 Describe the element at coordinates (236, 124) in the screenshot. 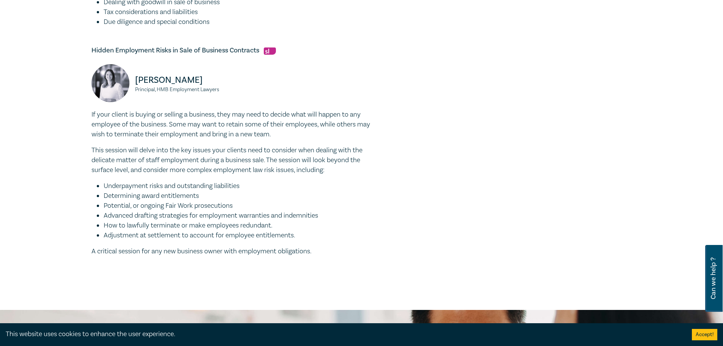

I see `p: If your client is buying or selling a business, they may need to decide what will happen to any e...` at that location.